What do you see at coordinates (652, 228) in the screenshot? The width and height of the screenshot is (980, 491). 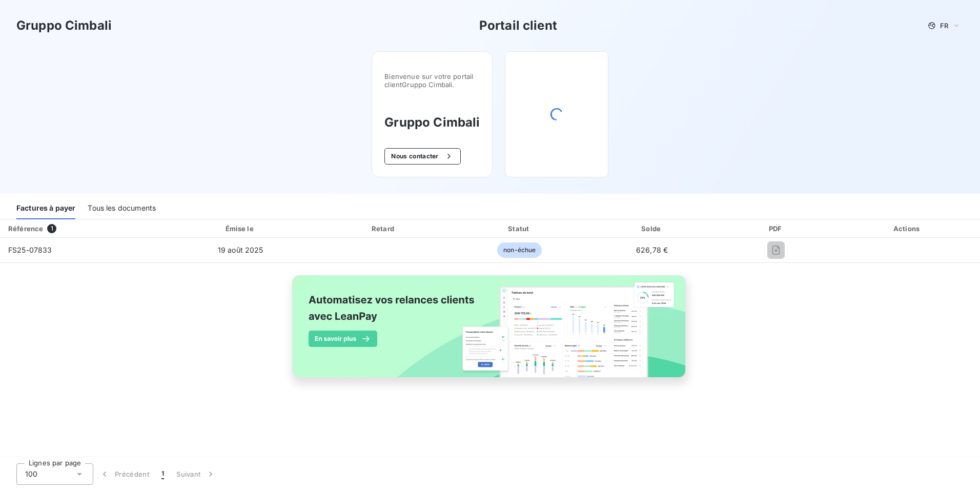 I see `div: Solde` at bounding box center [652, 228].